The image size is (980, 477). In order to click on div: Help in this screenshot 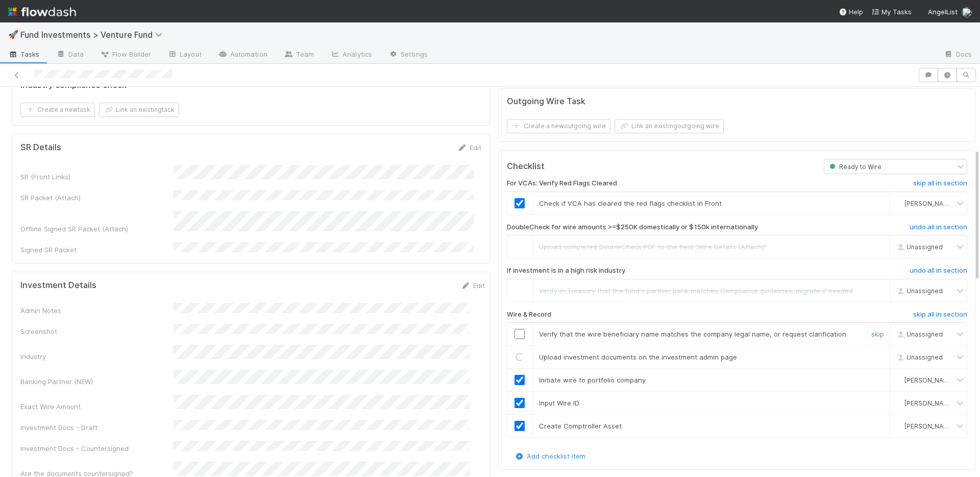, I will do `click(850, 12)`.